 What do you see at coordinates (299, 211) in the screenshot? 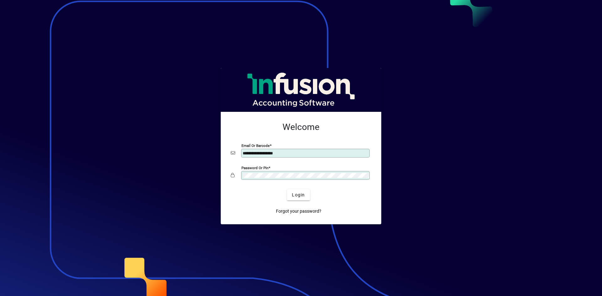
I see `a: Forgot your password?` at bounding box center [299, 211].